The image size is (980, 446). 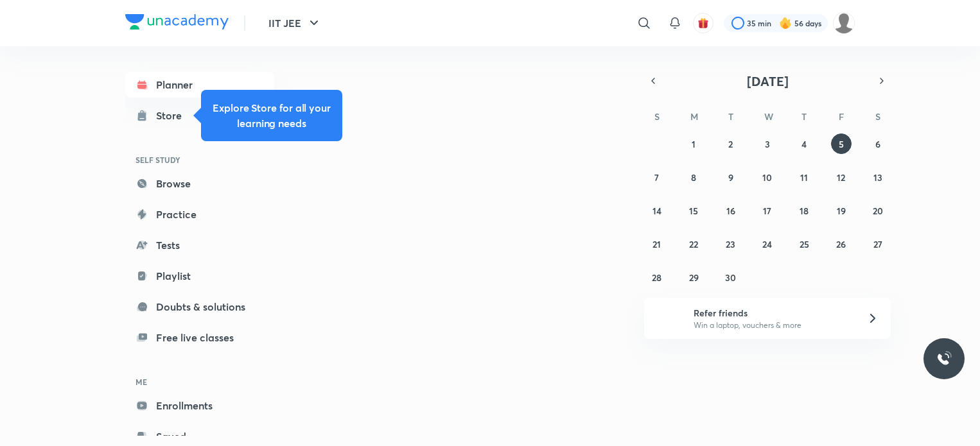 What do you see at coordinates (657, 210) in the screenshot?
I see `button: September 14, 2025` at bounding box center [657, 210].